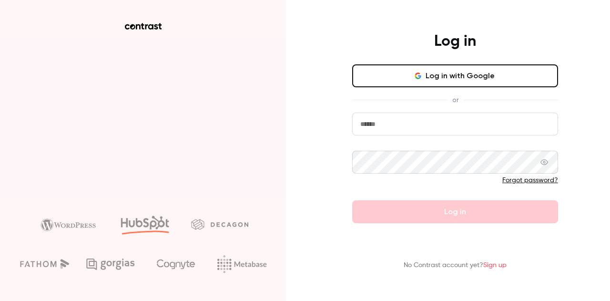  What do you see at coordinates (530, 180) in the screenshot?
I see `a: Forgot password?` at bounding box center [530, 180].